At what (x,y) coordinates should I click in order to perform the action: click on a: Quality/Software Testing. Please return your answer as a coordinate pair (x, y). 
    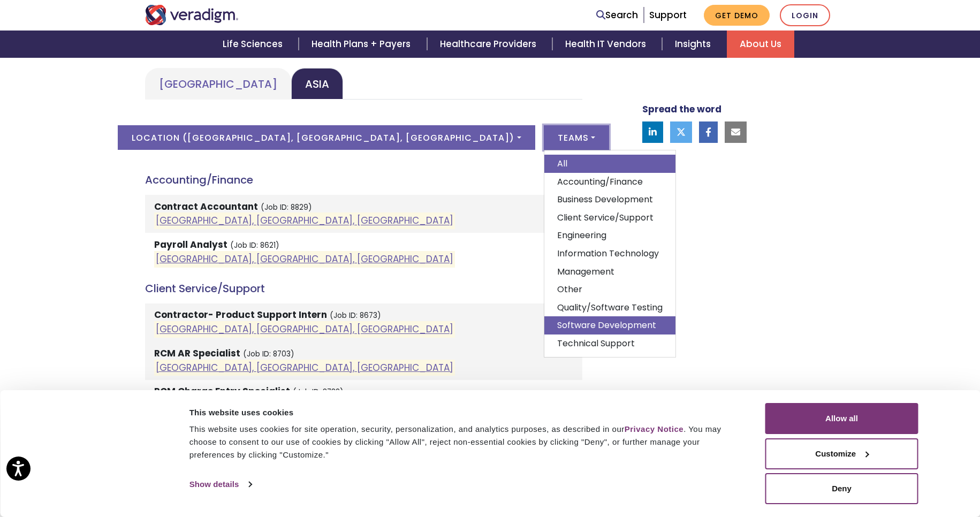
    Looking at the image, I should click on (610, 308).